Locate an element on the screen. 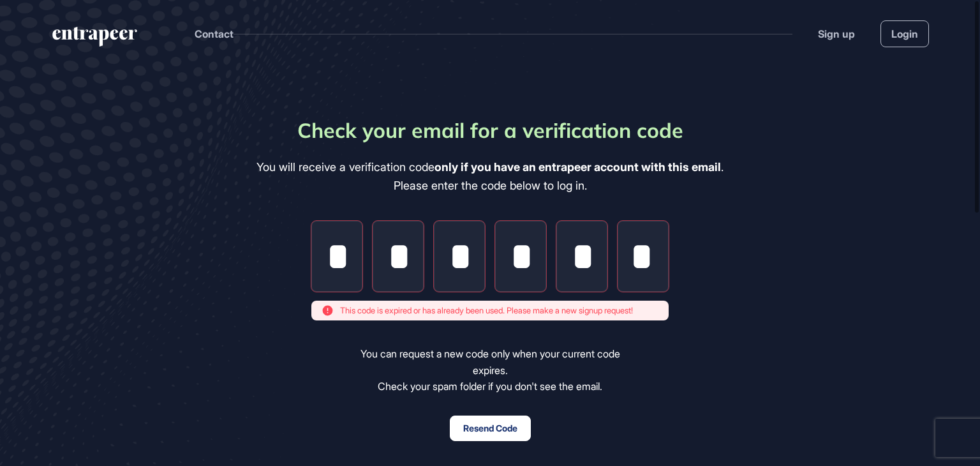  a: Sign up is located at coordinates (836, 34).